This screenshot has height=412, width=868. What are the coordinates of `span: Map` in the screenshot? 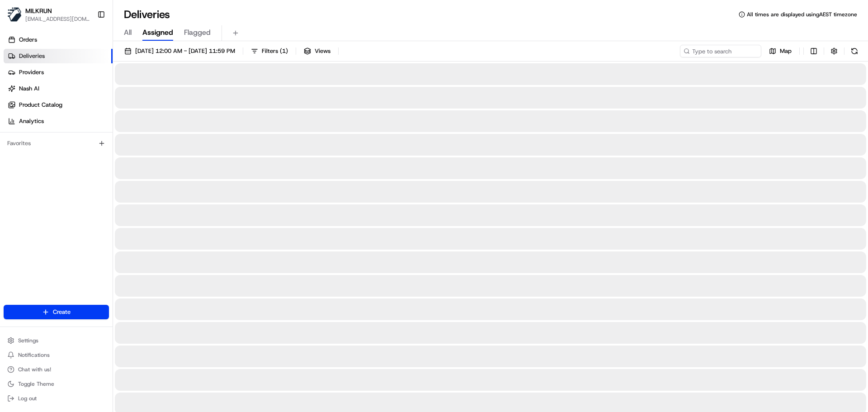 It's located at (786, 51).